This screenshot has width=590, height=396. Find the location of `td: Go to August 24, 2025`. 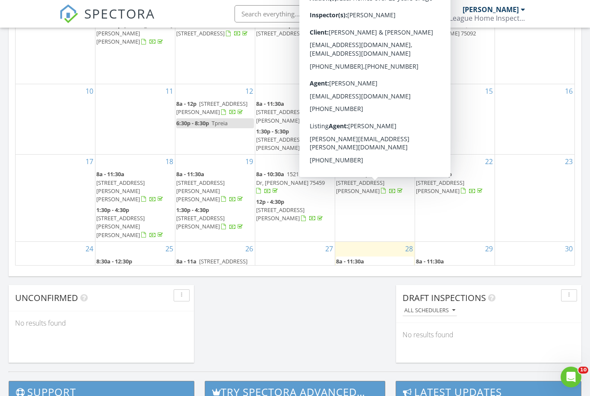

td: Go to August 24, 2025 is located at coordinates (55, 273).